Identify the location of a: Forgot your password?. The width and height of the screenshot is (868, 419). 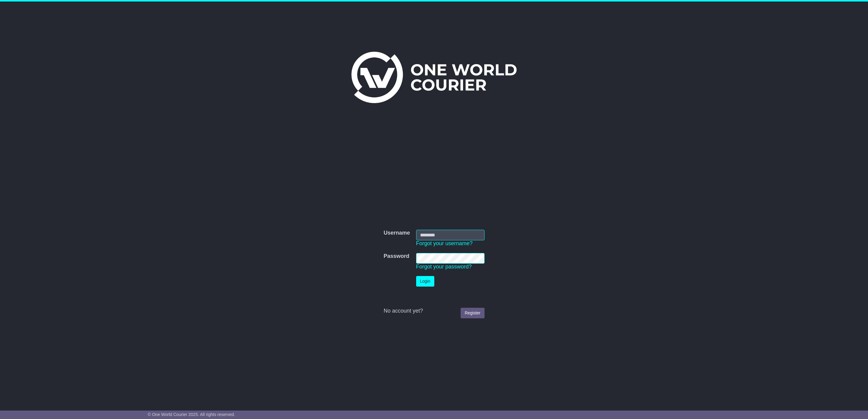
(444, 267).